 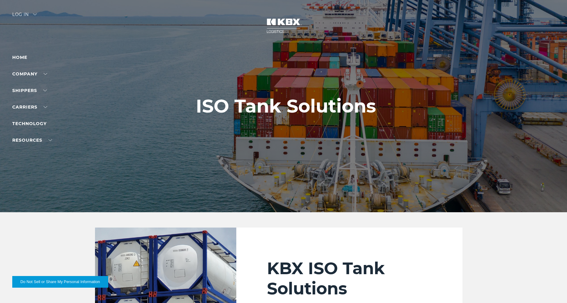 I want to click on h1: ISO Tank Solutions, so click(x=286, y=106).